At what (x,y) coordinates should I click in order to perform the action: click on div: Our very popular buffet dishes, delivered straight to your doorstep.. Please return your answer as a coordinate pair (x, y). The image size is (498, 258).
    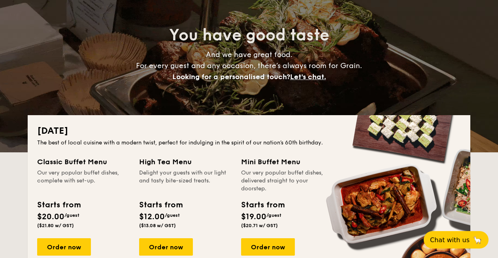
    Looking at the image, I should click on (288, 181).